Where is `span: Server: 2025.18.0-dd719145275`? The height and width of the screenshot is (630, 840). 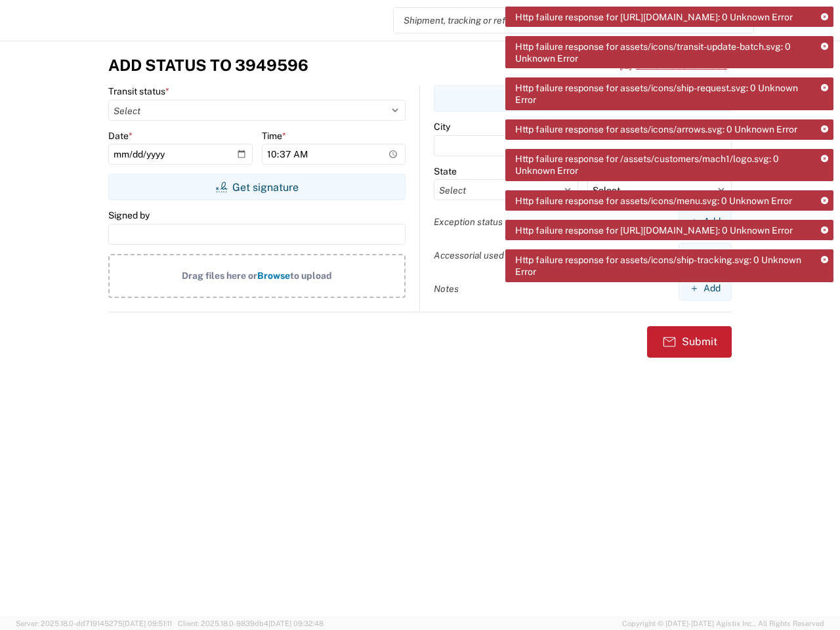 span: Server: 2025.18.0-dd719145275 is located at coordinates (94, 624).